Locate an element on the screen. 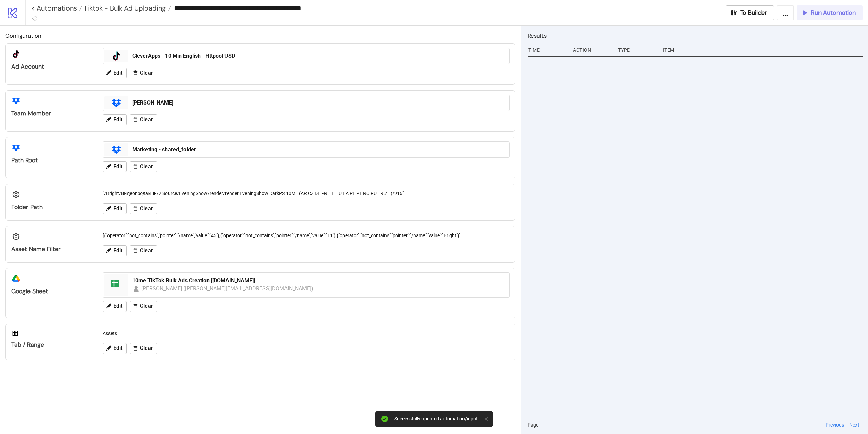 This screenshot has height=434, width=868. button: Previous is located at coordinates (835, 425).